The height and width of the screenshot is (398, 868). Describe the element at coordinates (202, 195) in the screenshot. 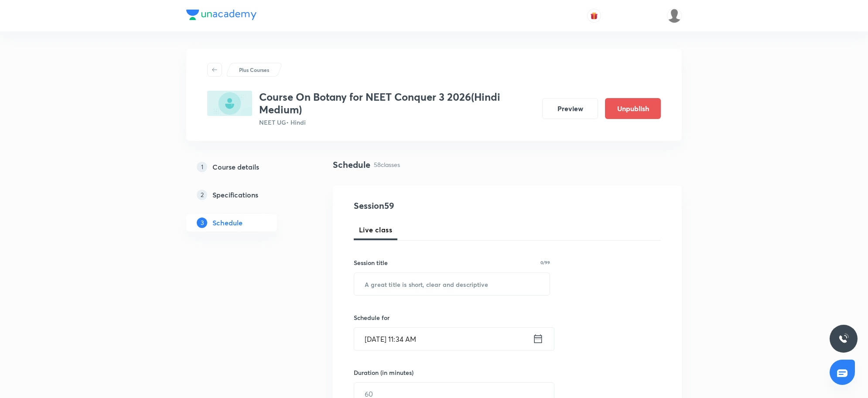

I see `p: 2` at that location.